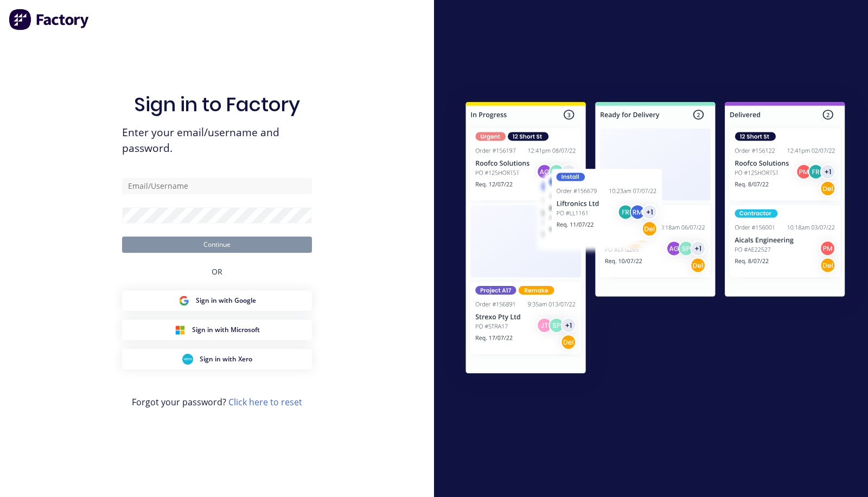 This screenshot has height=497, width=868. I want to click on img: Microsoft Sign in, so click(180, 330).